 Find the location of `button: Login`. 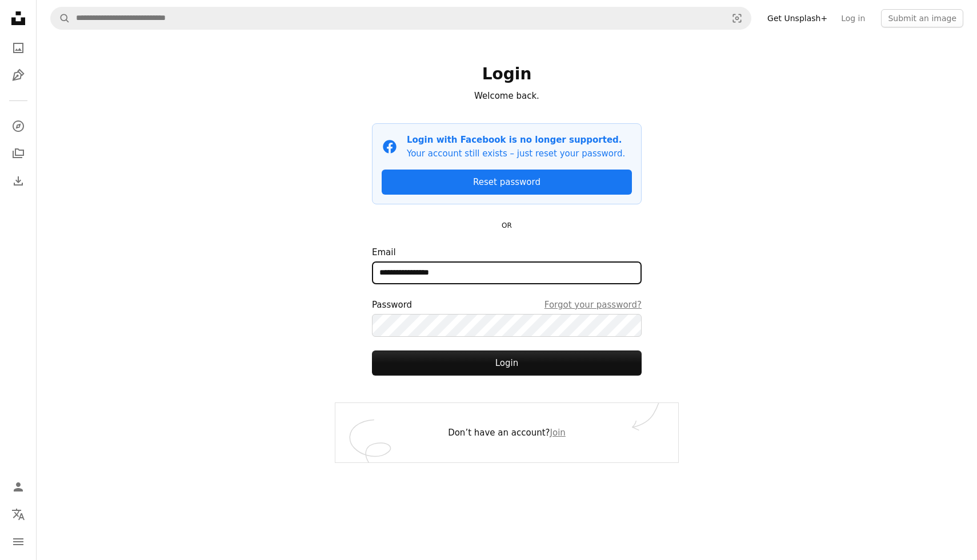

button: Login is located at coordinates (507, 363).